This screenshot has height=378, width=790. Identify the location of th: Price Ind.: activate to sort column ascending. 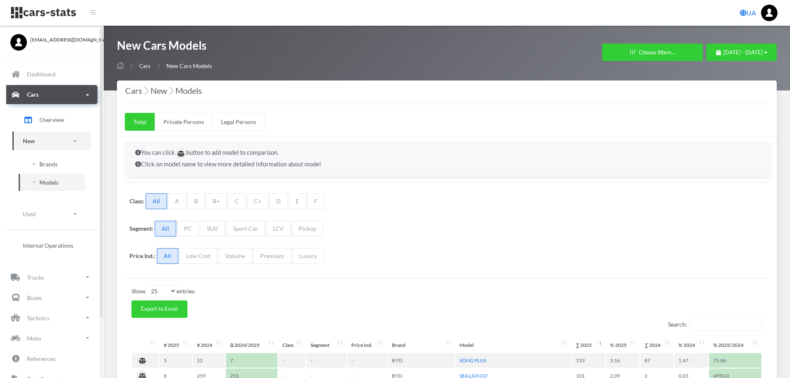
(367, 344).